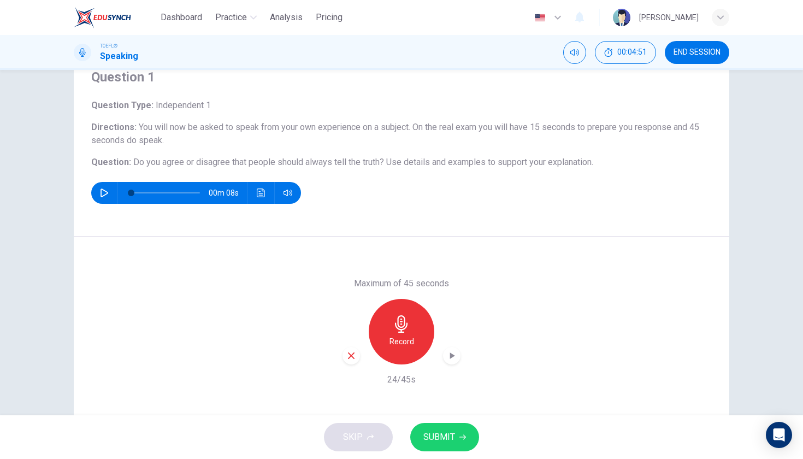 Image resolution: width=803 pixels, height=459 pixels. I want to click on span: 00:04:51, so click(632, 52).